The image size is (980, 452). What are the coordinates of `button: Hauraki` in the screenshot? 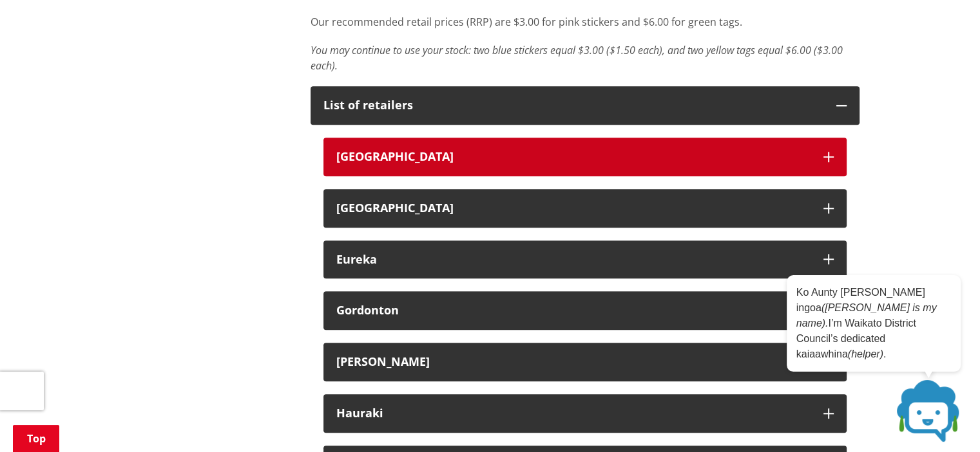 It's located at (585, 414).